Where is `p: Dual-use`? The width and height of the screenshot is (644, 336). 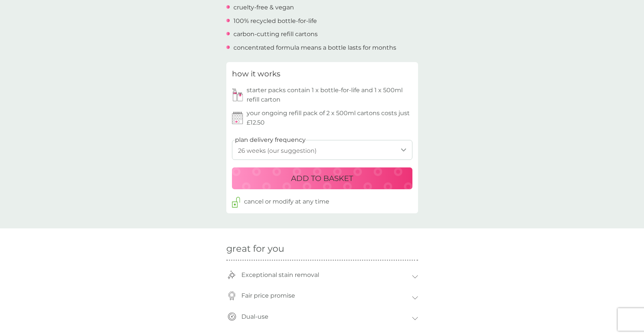
p: Dual-use is located at coordinates (255, 316).